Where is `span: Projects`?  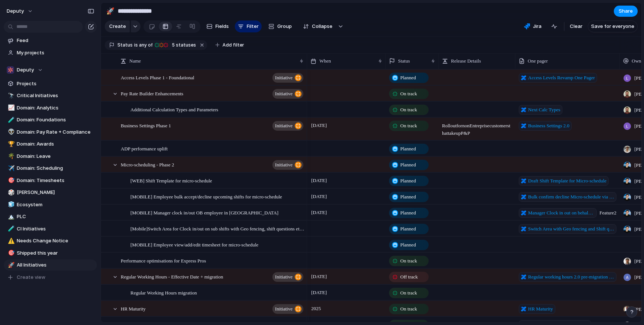 span: Projects is located at coordinates (55, 84).